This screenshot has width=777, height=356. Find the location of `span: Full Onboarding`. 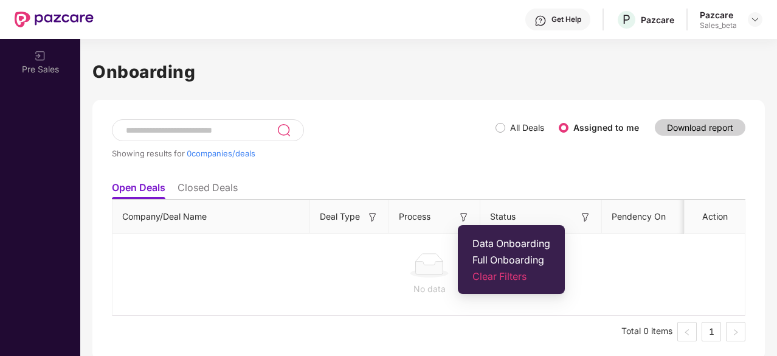

span: Full Onboarding is located at coordinates (512, 260).